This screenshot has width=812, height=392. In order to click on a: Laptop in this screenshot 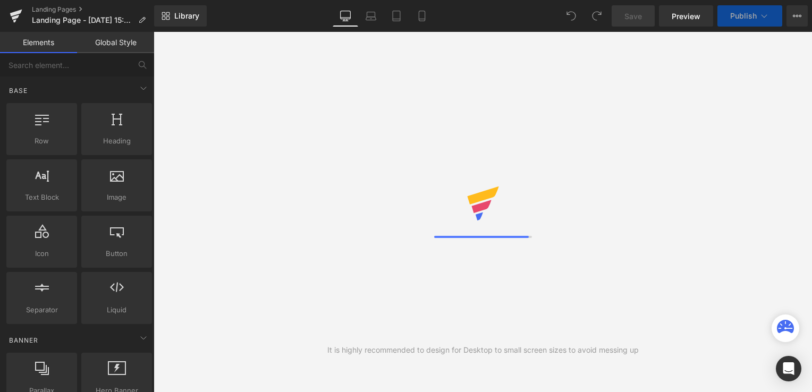, I will do `click(371, 16)`.